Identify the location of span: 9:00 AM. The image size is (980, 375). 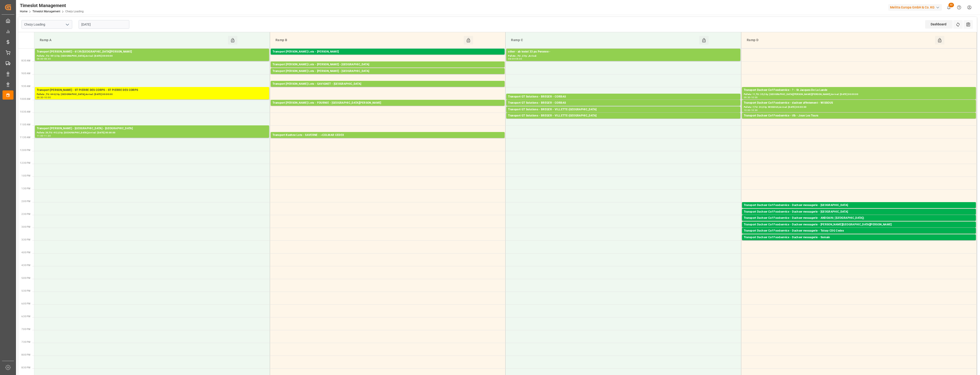
(26, 74).